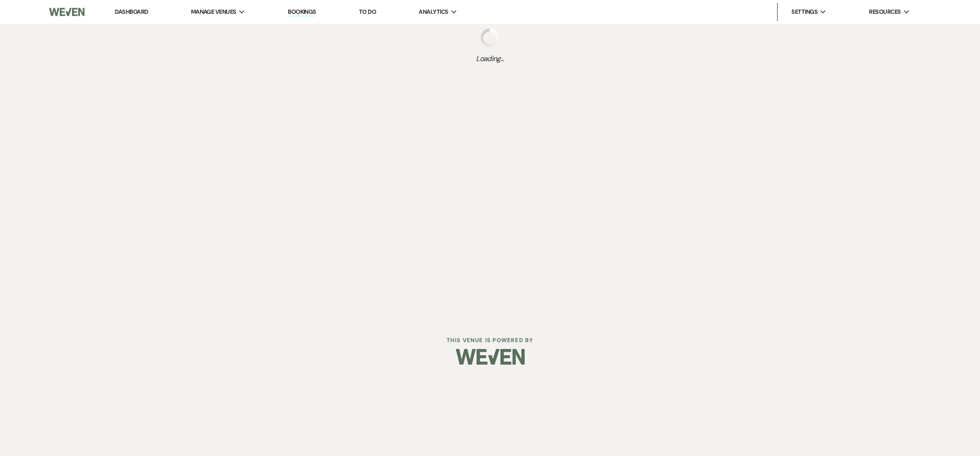  What do you see at coordinates (302, 12) in the screenshot?
I see `a: Bookings` at bounding box center [302, 12].